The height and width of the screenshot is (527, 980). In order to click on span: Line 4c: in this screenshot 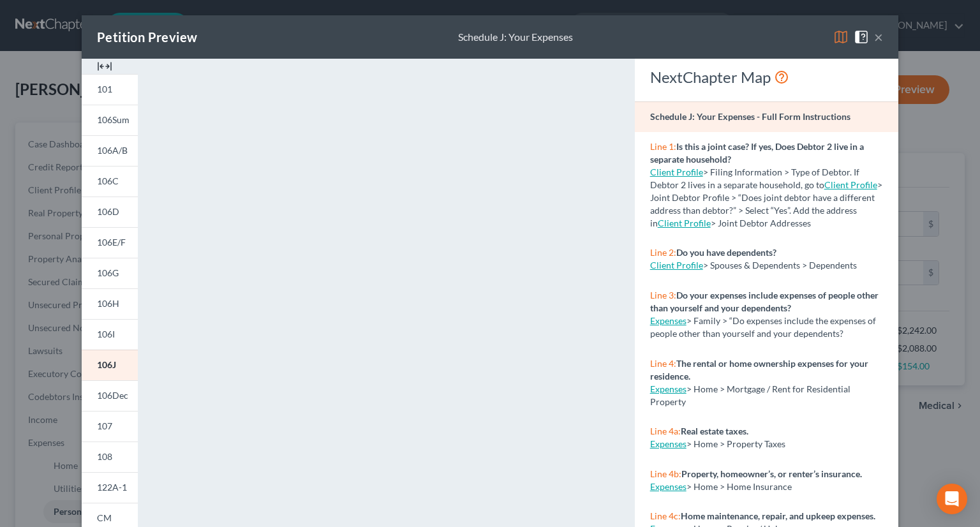, I will do `click(666, 516)`.